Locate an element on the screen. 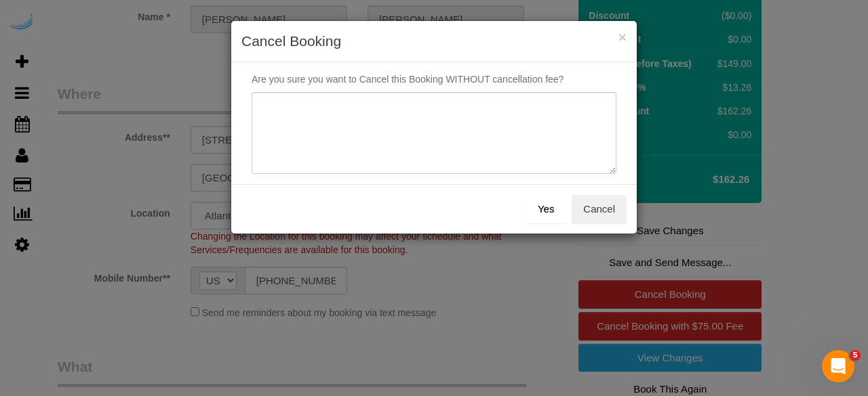 Image resolution: width=868 pixels, height=396 pixels. button: Yes is located at coordinates (546, 210).